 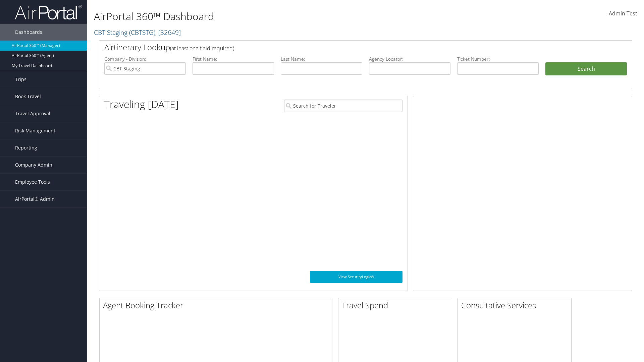 I want to click on label: Last Name:, so click(x=321, y=59).